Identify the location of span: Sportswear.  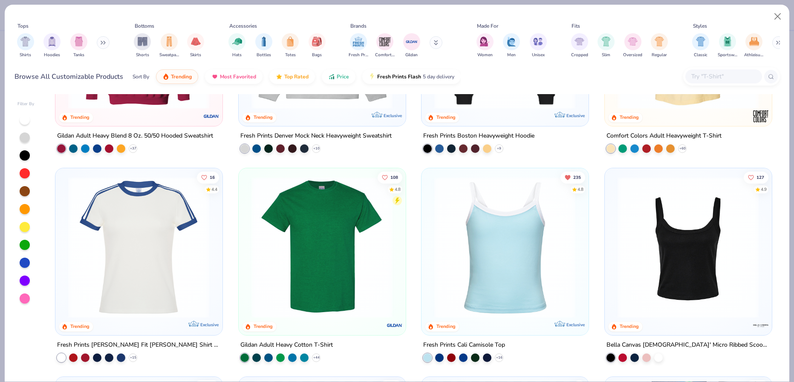
(727, 55).